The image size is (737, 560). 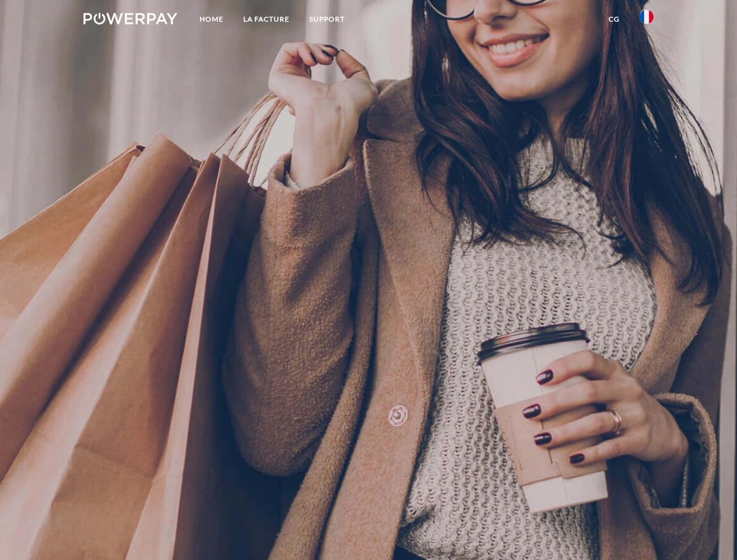 I want to click on a: CG, so click(x=614, y=19).